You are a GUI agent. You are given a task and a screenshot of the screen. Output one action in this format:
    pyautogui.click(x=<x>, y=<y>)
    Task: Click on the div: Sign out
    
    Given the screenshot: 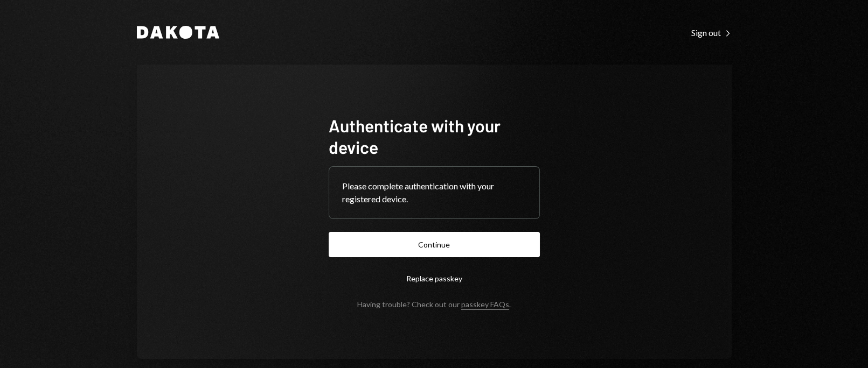 What is the action you would take?
    pyautogui.click(x=711, y=33)
    